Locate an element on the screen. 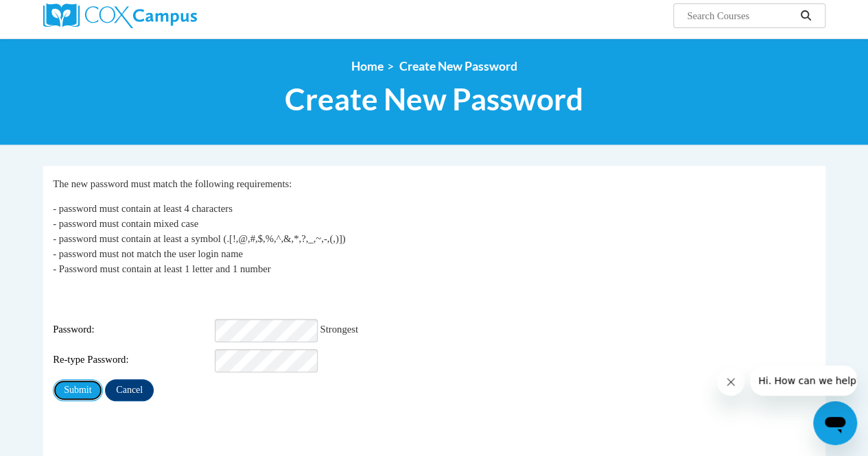 The width and height of the screenshot is (868, 456). span: Re-type Password: is located at coordinates (132, 361).